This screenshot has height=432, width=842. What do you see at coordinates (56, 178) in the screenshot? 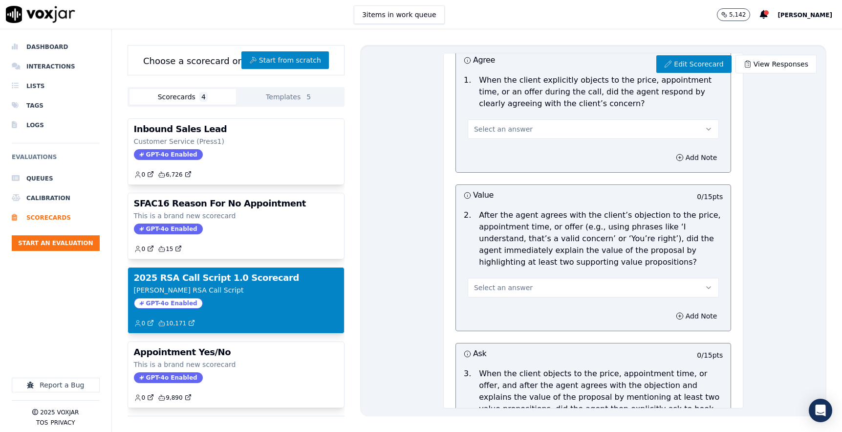
I see `li: Queues` at bounding box center [56, 178].